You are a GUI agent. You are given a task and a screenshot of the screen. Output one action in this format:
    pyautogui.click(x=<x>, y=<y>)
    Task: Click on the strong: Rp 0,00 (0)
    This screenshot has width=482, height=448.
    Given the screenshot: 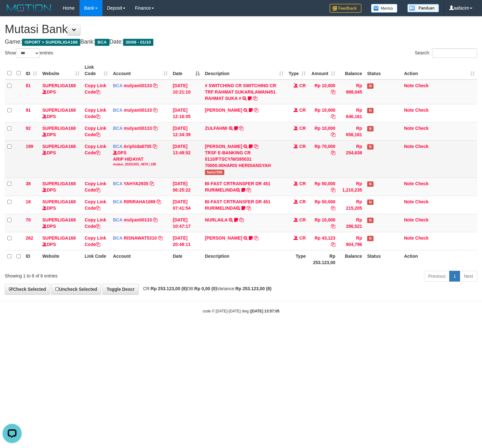 What is the action you would take?
    pyautogui.click(x=206, y=289)
    